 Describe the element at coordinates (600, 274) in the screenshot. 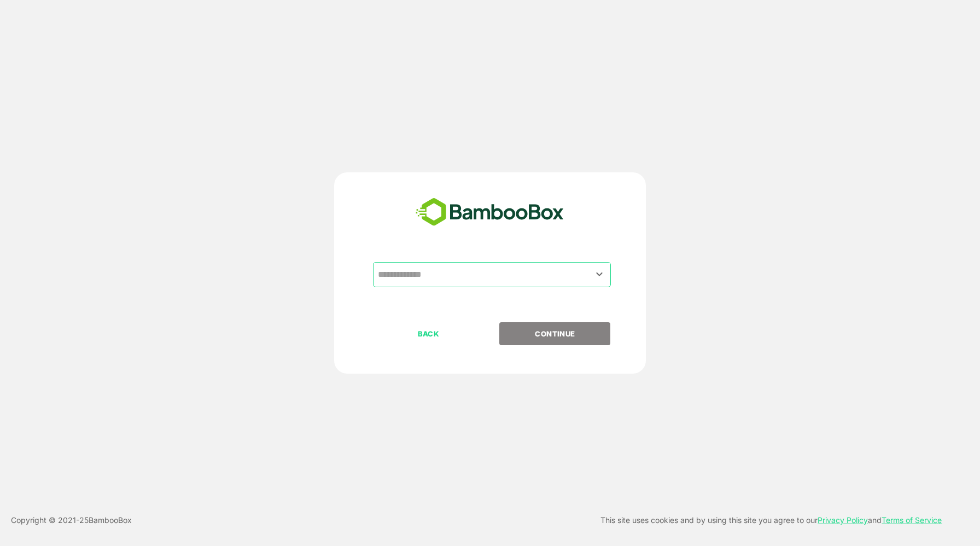

I see `button: Open` at that location.